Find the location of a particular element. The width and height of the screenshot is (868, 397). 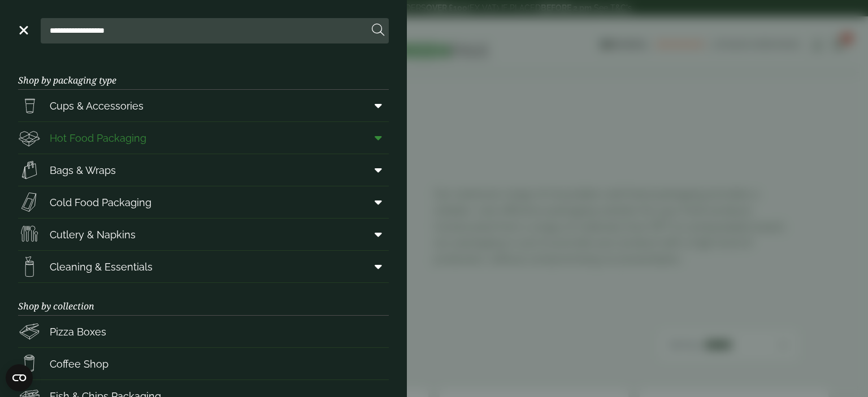

img: Sandwich_box.svg is located at coordinates (30, 202).